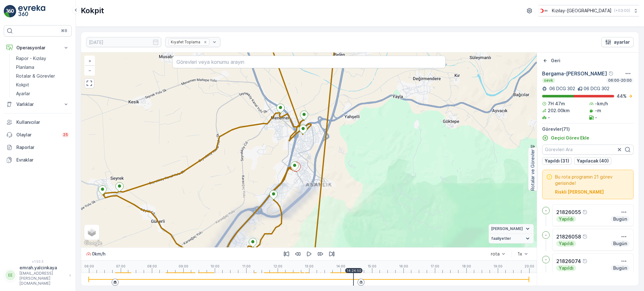  Describe the element at coordinates (89, 266) in the screenshot. I see `p: 06:00` at that location.